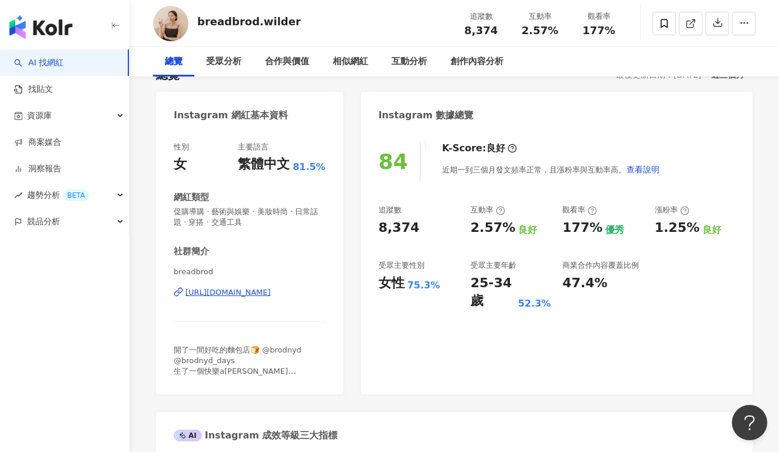 The height and width of the screenshot is (452, 779). I want to click on span: 81.5%, so click(309, 167).